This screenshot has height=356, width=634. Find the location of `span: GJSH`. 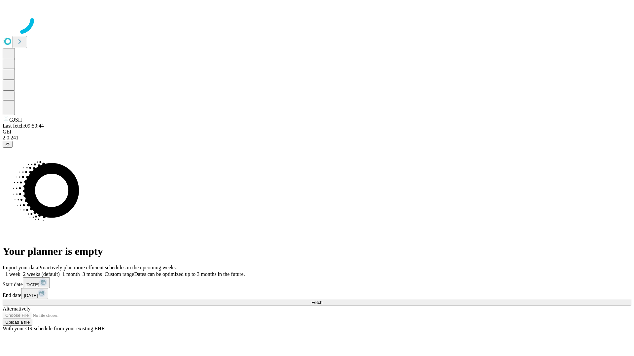

span: GJSH is located at coordinates (16, 120).